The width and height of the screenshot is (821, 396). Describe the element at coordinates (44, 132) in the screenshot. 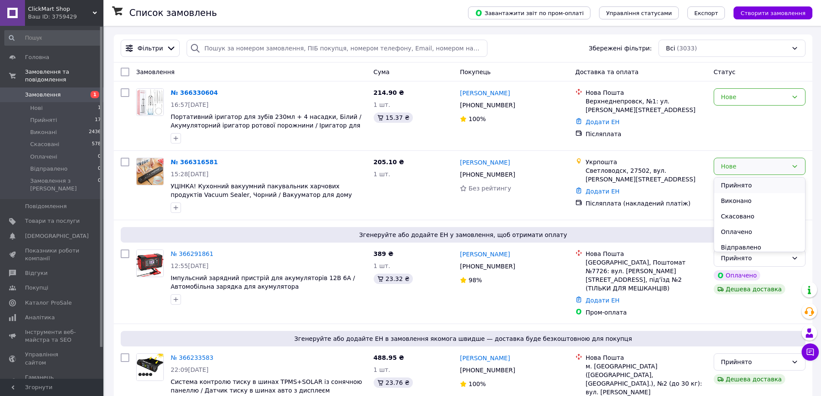

I see `span: Виконані` at that location.